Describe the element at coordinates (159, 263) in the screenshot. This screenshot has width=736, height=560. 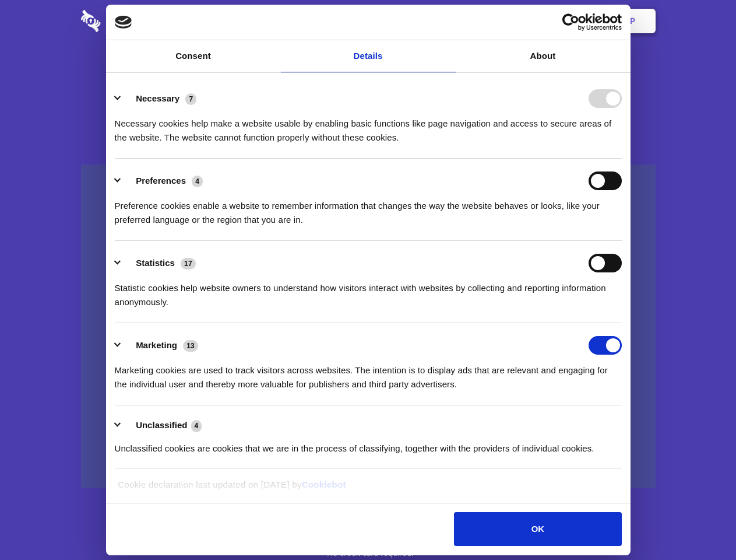
I see `button: Statistics (17)` at that location.